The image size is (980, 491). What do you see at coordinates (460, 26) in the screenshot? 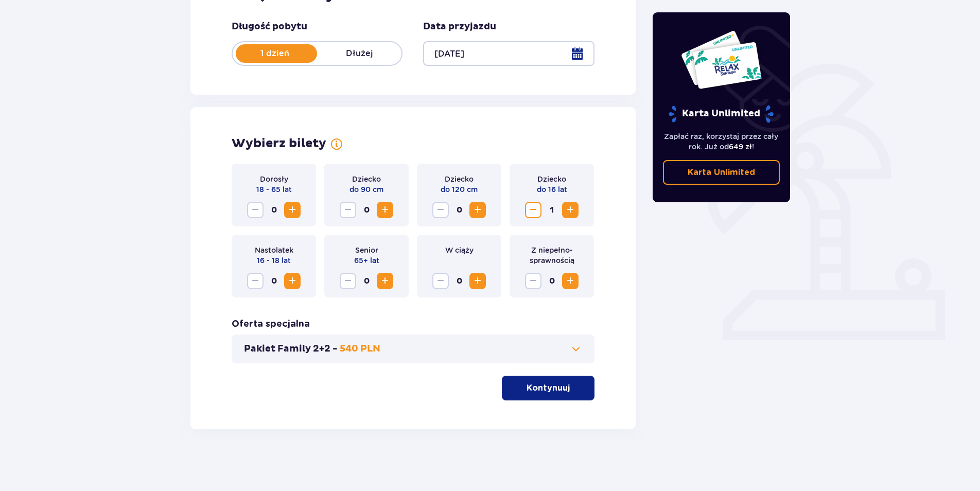
I see `p: Data przyjazdu` at bounding box center [460, 26].